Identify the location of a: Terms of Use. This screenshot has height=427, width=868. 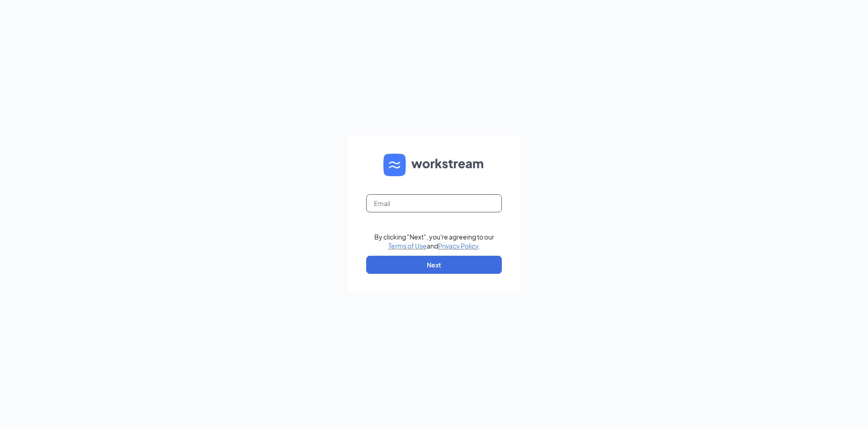
(407, 246).